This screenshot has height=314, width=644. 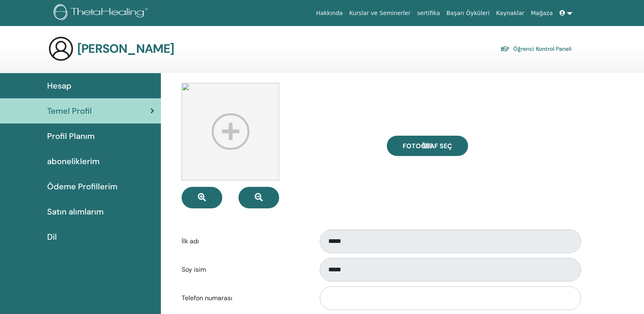 What do you see at coordinates (428, 146) in the screenshot?
I see `span: Fotoğraf seç` at bounding box center [428, 146].